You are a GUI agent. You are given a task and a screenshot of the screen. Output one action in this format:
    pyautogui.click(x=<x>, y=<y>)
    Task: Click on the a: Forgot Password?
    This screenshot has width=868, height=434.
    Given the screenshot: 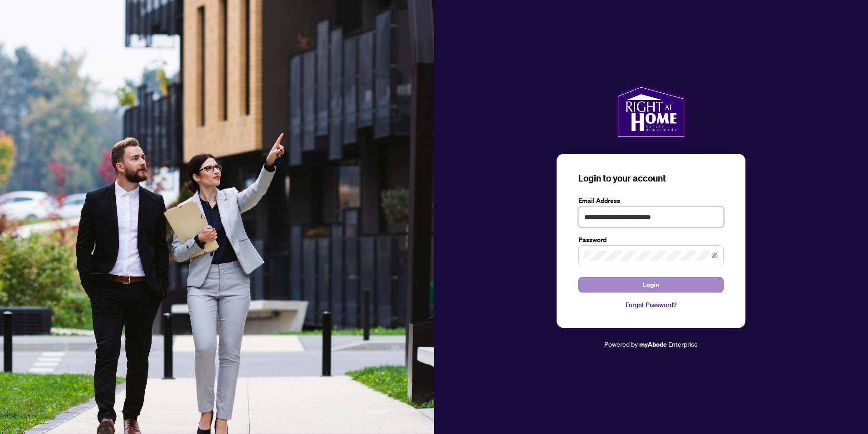 What is the action you would take?
    pyautogui.click(x=651, y=305)
    